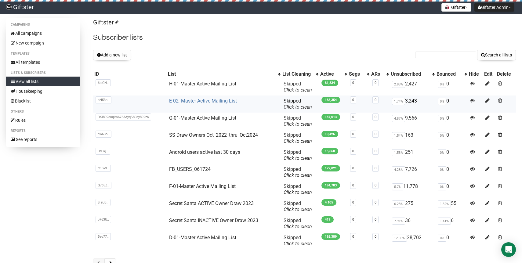 The width and height of the screenshot is (522, 263). What do you see at coordinates (103, 219) in the screenshot?
I see `span: p763U..` at bounding box center [103, 219].